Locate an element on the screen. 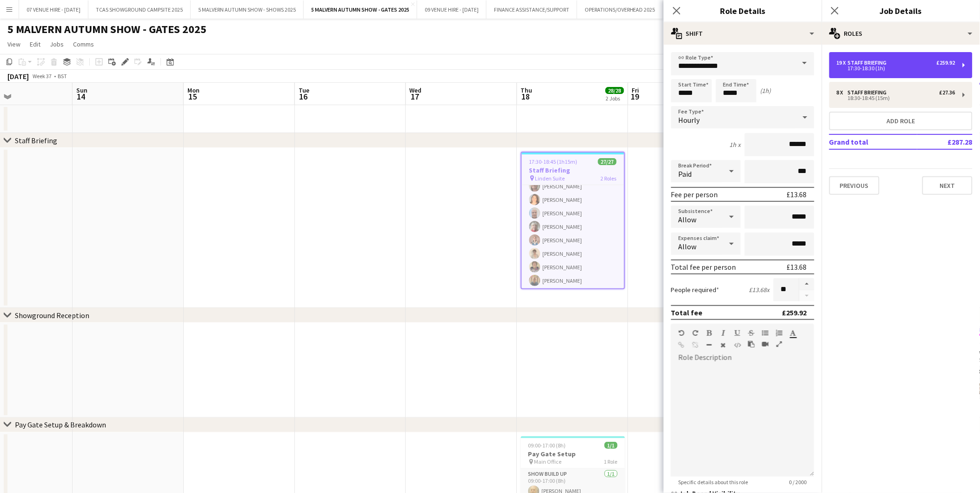 The image size is (980, 493). span: Edit is located at coordinates (35, 44).